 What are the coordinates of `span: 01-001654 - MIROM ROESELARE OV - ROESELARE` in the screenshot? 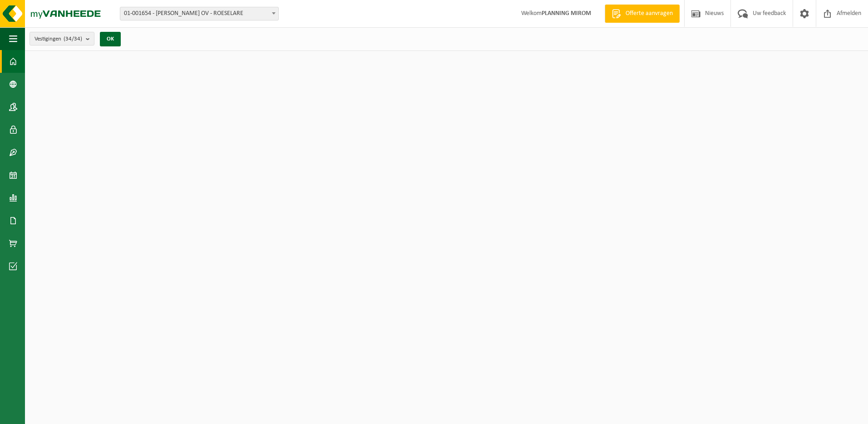 It's located at (199, 14).